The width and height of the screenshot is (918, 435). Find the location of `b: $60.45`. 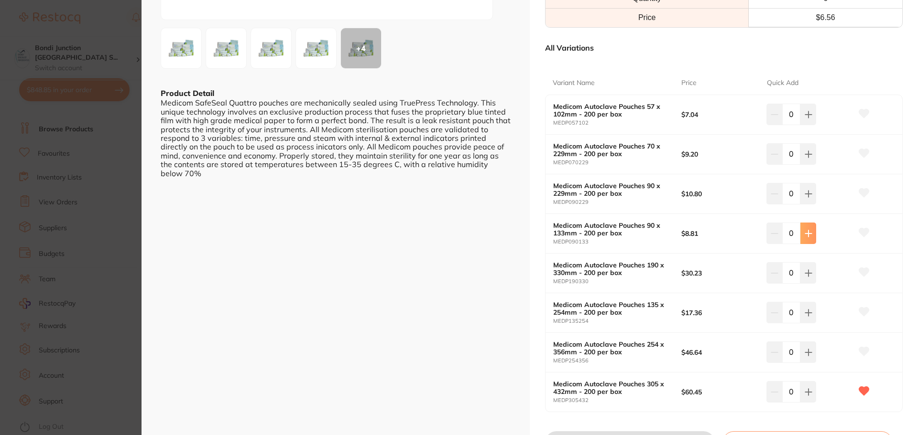

b: $60.45 is located at coordinates (719, 392).